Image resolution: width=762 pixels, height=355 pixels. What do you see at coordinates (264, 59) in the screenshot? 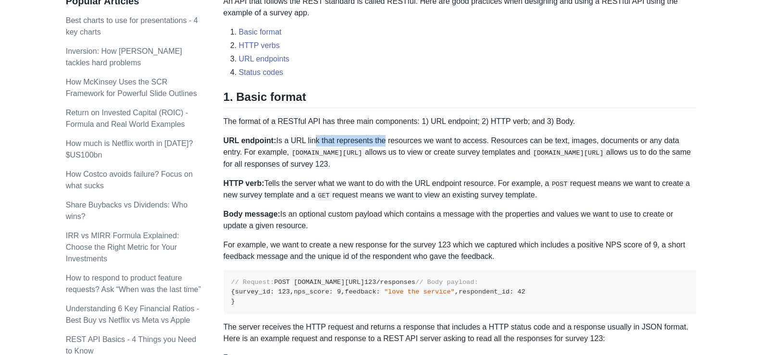
I see `a: URL endpoints` at bounding box center [264, 59].